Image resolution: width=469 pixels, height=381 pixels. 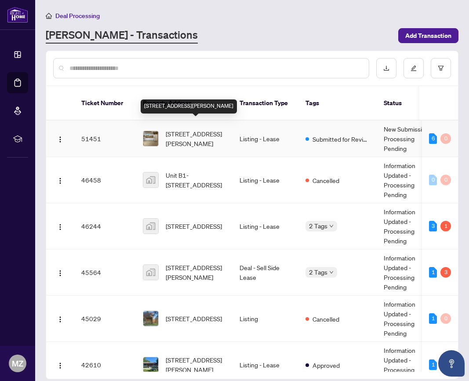 I want to click on td: New Submission - Processing Pending, so click(x=410, y=138).